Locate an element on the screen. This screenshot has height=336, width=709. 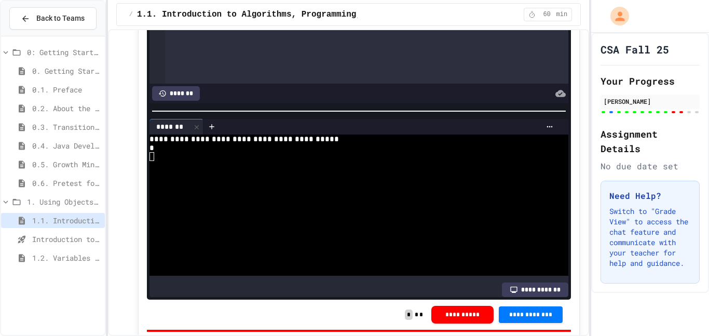
span: 1.2. Variables and Data Types is located at coordinates (66, 258).